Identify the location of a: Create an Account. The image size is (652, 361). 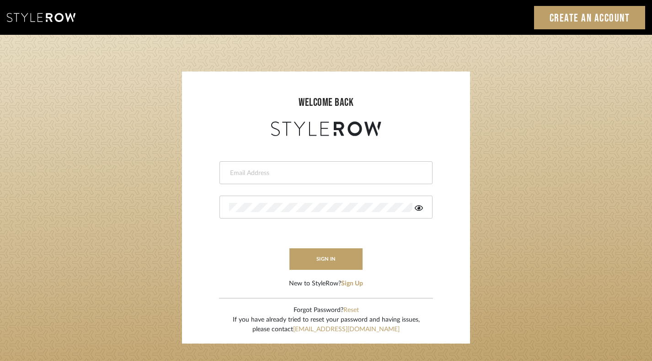
(590, 17).